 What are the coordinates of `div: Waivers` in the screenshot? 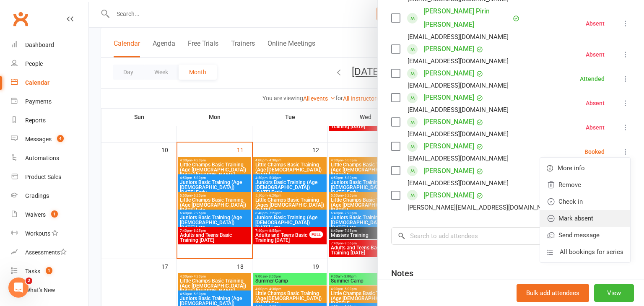 It's located at (35, 215).